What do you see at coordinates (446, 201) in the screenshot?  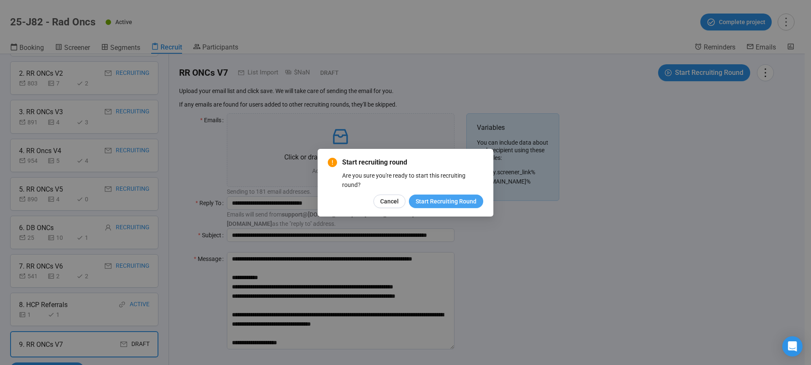 I see `button: Start Recruiting Round` at bounding box center [446, 201].